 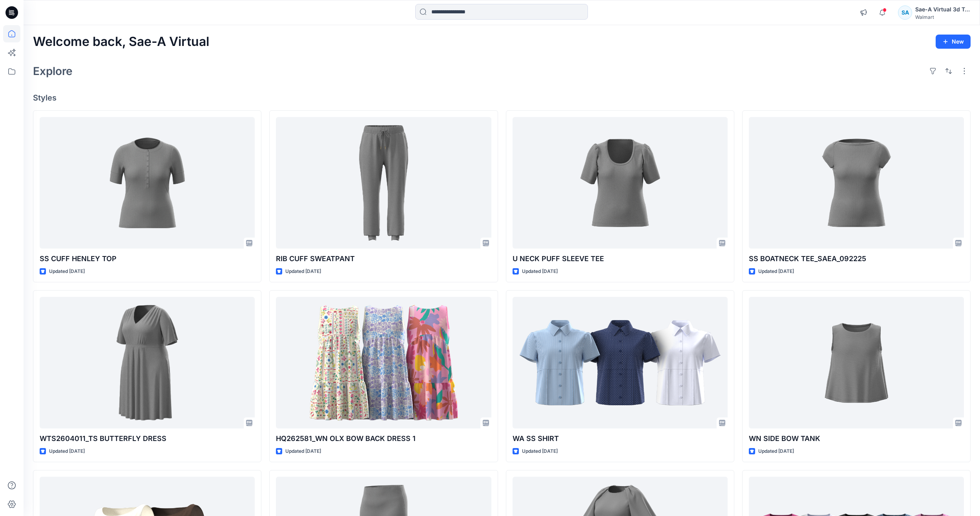 What do you see at coordinates (620, 259) in the screenshot?
I see `p: U NECK PUFF SLEEVE TEE` at bounding box center [620, 259].